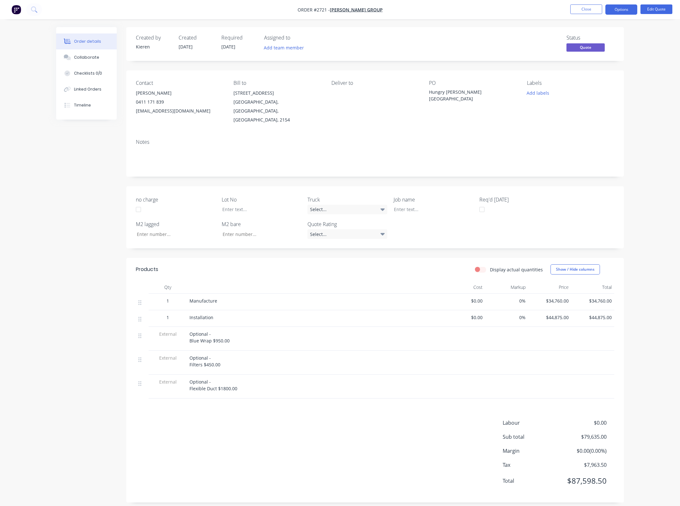  What do you see at coordinates (433, 200) in the screenshot?
I see `label: Job name` at bounding box center [433, 200].